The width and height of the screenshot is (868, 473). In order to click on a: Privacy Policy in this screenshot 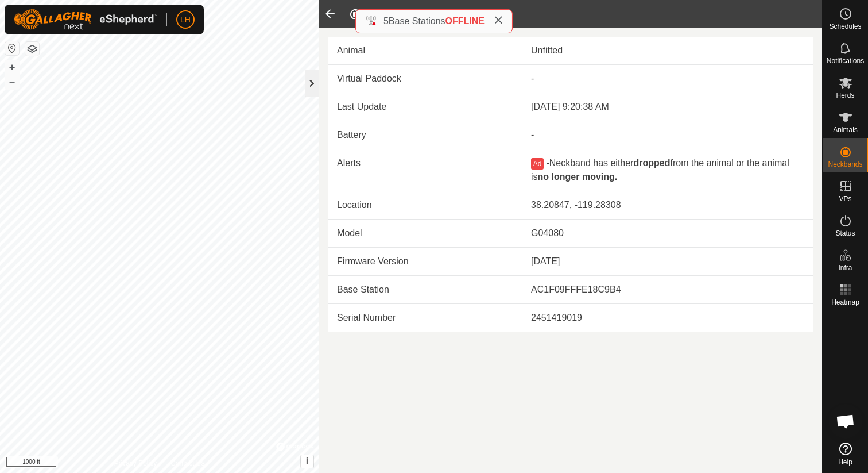, I will do `click(135, 463)`.